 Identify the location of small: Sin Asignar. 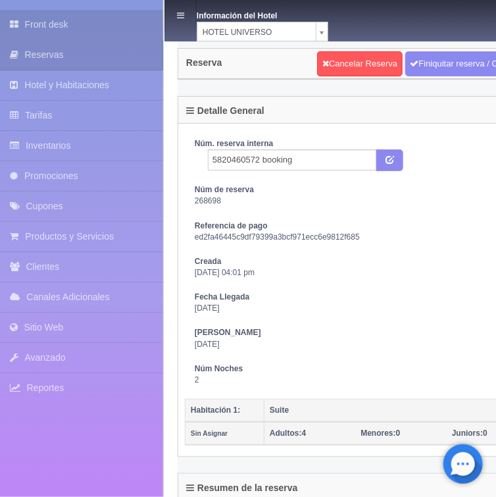
(209, 433).